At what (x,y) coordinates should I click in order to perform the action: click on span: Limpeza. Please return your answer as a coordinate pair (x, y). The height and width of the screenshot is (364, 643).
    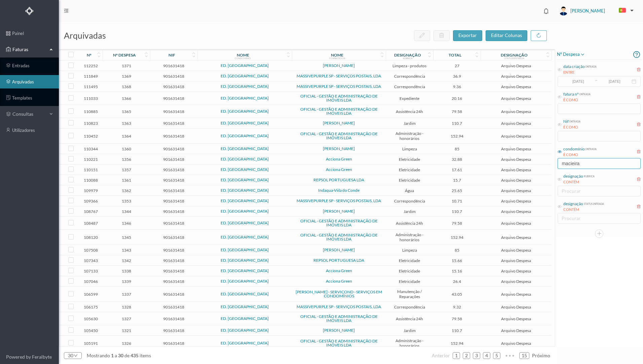
    Looking at the image, I should click on (410, 250).